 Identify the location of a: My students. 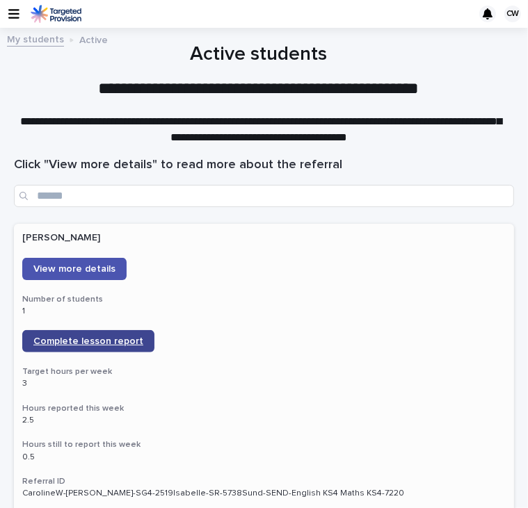
(35, 38).